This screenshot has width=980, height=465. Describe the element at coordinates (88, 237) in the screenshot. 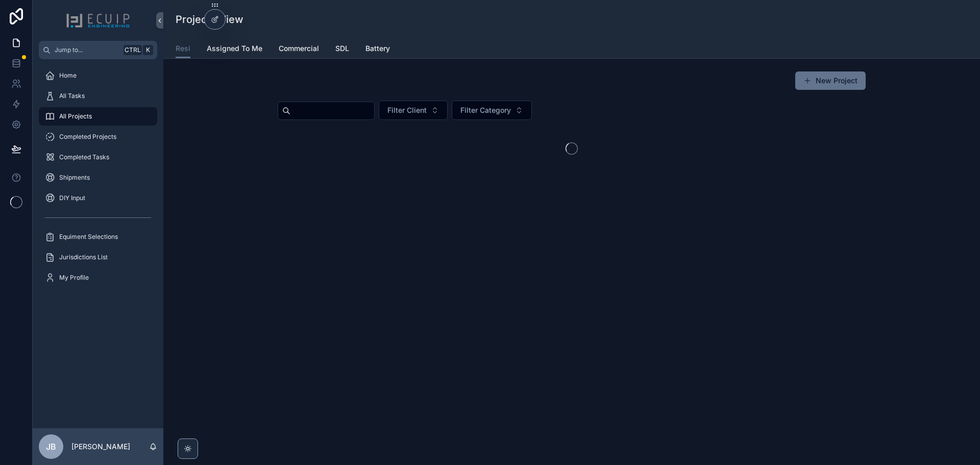

I see `span: Equiment Selections` at that location.